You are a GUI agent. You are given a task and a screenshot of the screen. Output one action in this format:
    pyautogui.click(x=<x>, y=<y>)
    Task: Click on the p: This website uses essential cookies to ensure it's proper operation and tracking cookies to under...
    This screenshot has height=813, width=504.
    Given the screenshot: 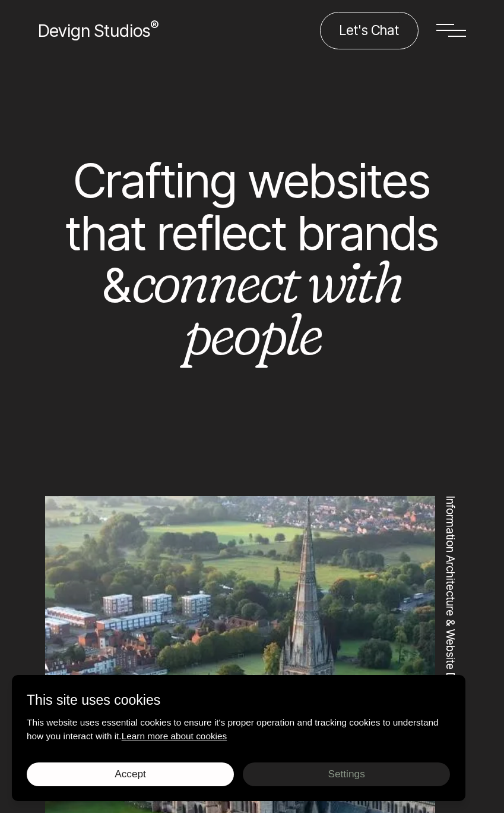 What is the action you would take?
    pyautogui.click(x=239, y=729)
    